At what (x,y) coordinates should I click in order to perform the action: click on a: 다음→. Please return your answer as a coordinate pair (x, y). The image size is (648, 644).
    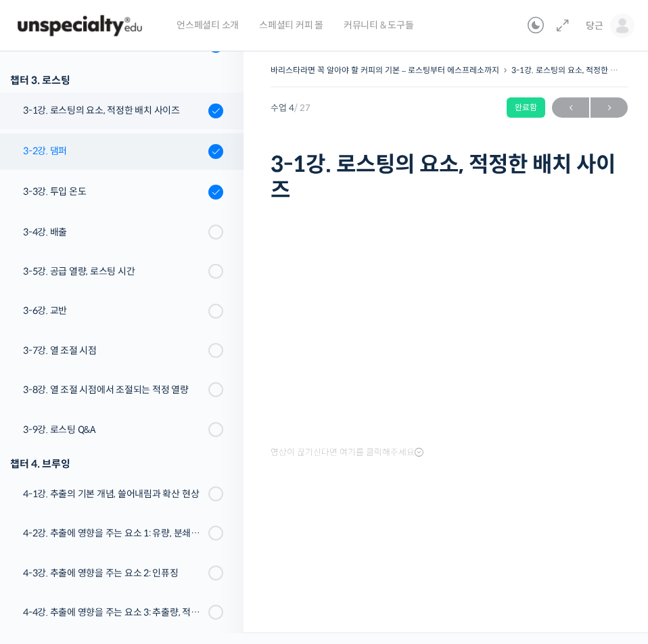
    Looking at the image, I should click on (609, 108).